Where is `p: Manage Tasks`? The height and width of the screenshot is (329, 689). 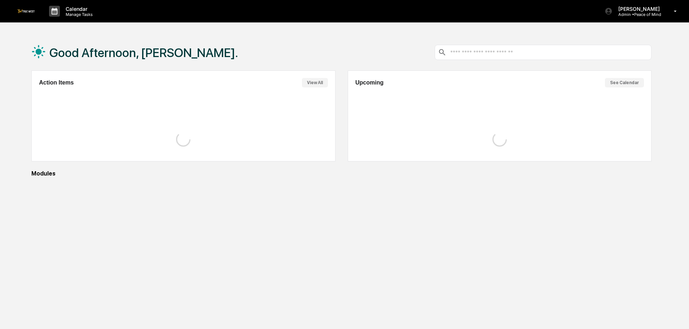
p: Manage Tasks is located at coordinates (78, 14).